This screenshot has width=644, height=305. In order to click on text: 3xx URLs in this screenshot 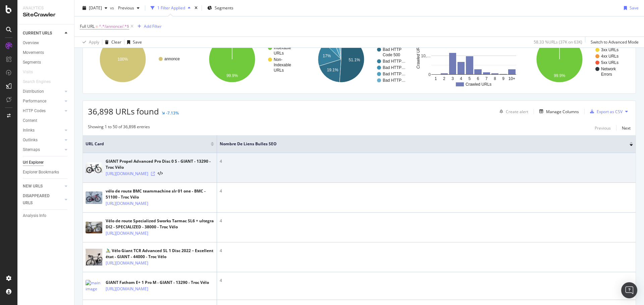, I will do `click(610, 50)`.